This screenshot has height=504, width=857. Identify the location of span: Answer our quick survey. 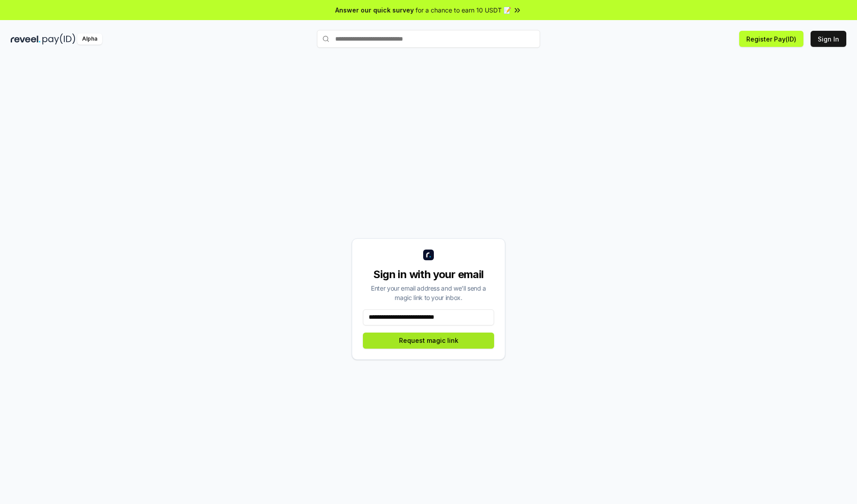
(374, 10).